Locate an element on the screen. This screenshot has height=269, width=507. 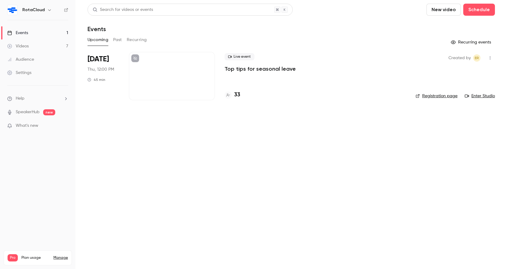
button: Upcoming is located at coordinates (98, 40).